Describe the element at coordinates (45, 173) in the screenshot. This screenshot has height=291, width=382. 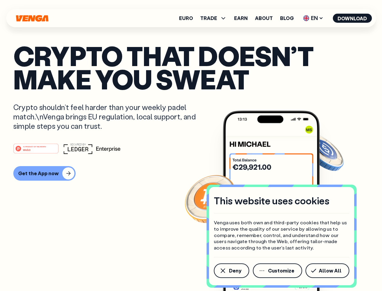
I see `button: Get the App now` at that location.